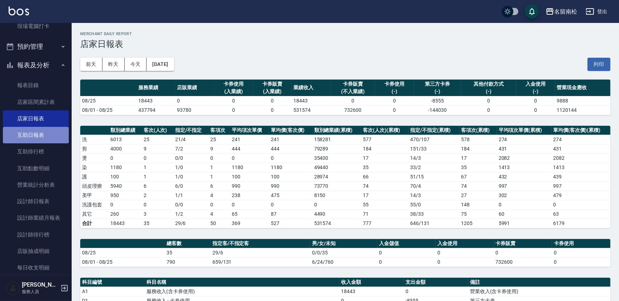 This screenshot has height=301, width=619. I want to click on th: 營業現金應收, so click(583, 88).